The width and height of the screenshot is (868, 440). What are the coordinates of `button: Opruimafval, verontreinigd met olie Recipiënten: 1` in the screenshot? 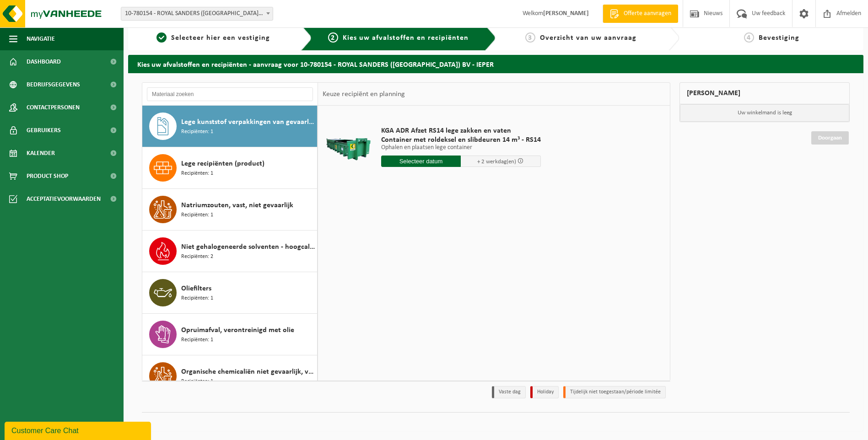 It's located at (230, 334).